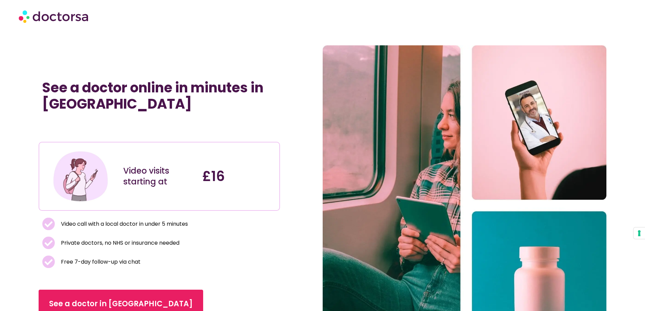 The height and width of the screenshot is (311, 645). I want to click on button: Your consent preferences for tracking technologies, so click(639, 233).